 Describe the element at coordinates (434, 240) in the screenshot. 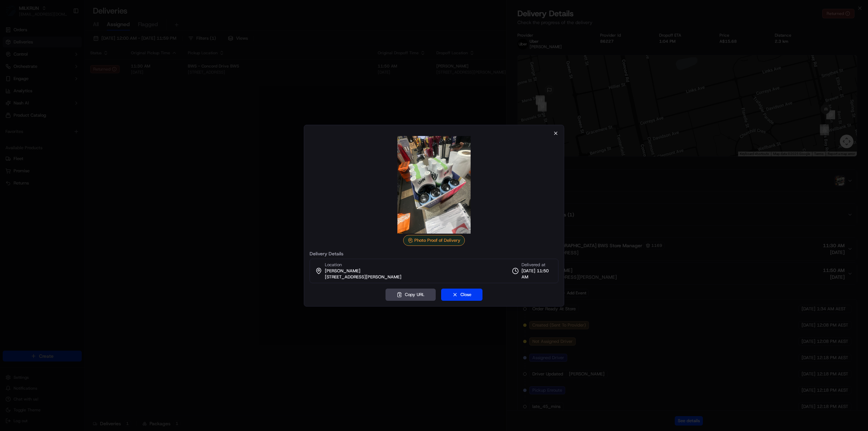

I see `div: Photo Proof of Delivery` at that location.